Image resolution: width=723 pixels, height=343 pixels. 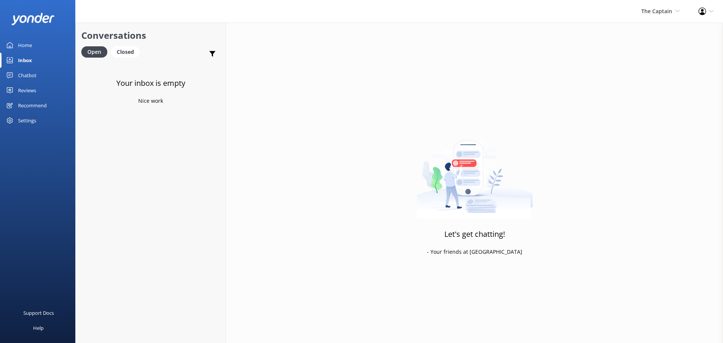 I want to click on h2: Conversations, so click(x=151, y=35).